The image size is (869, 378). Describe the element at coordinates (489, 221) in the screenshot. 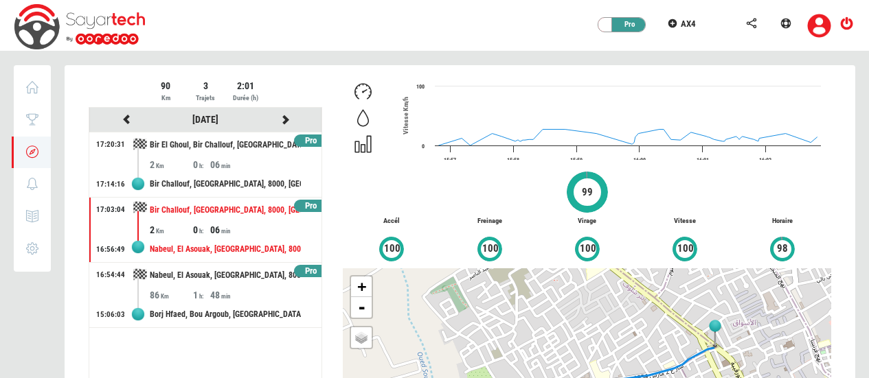

I see `p: Freinage` at that location.